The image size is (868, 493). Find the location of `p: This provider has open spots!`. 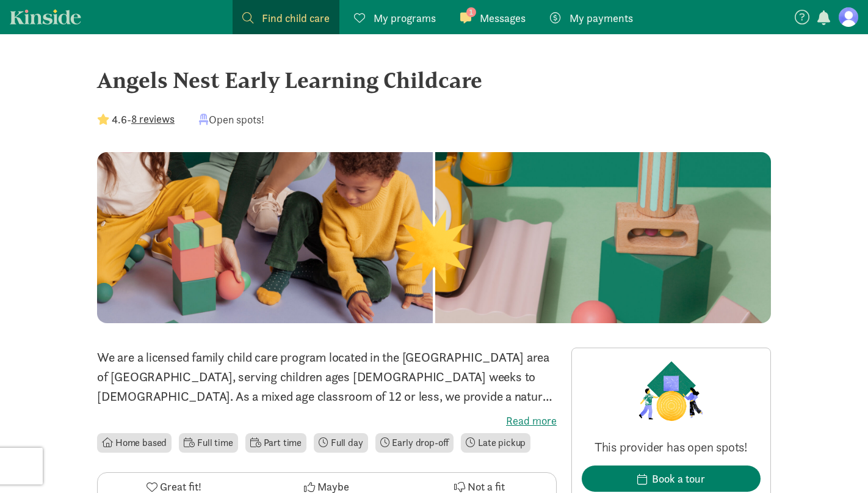

p: This provider has open spots! is located at coordinates (671, 447).